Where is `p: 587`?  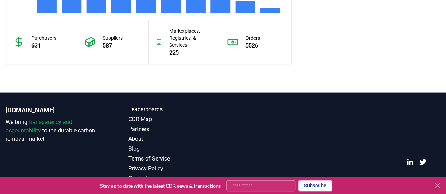 p: 587 is located at coordinates (113, 46).